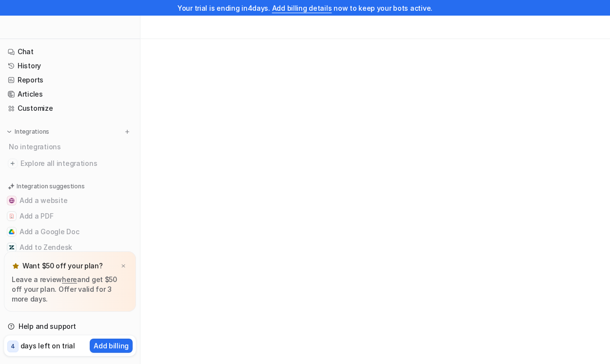  What do you see at coordinates (76, 163) in the screenshot?
I see `span: Explore all integrations` at bounding box center [76, 163].